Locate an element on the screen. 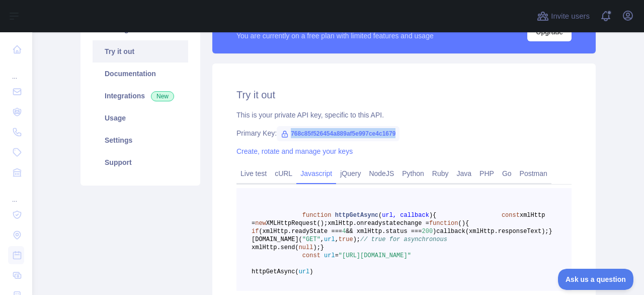  span: xmlHttp.send( is located at coordinates (275, 248).